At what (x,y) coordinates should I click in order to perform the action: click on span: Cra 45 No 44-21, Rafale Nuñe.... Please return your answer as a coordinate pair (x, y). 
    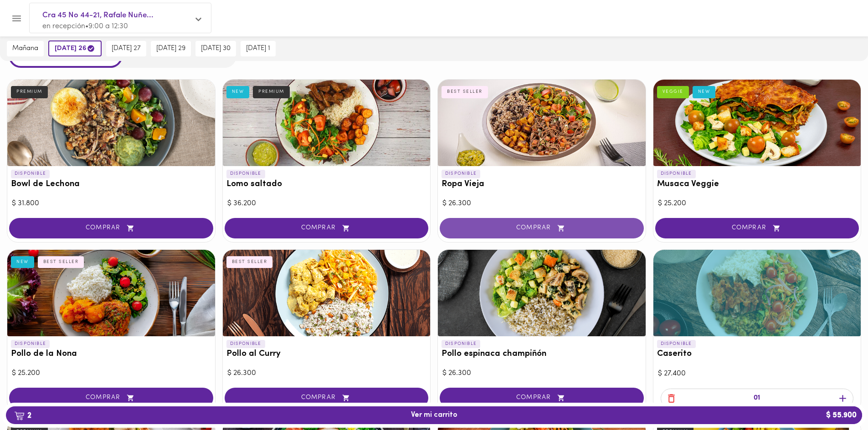
    Looking at the image, I should click on (116, 16).